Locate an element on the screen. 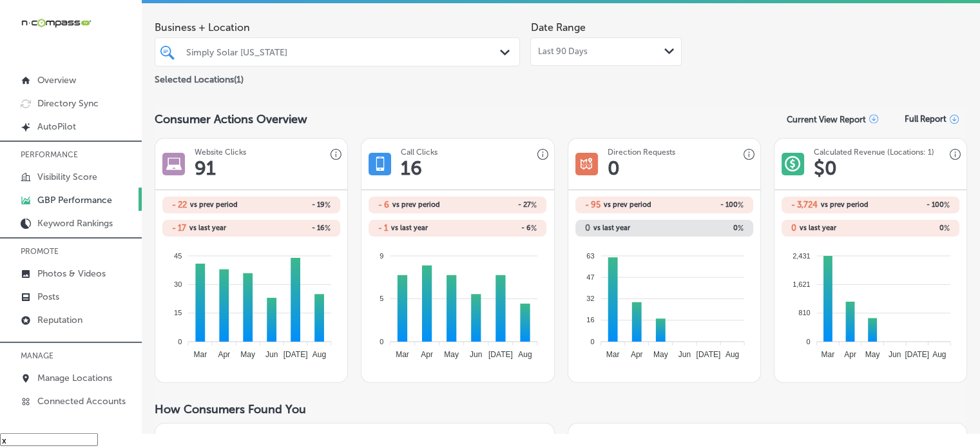 The height and width of the screenshot is (448, 980). tspan: 30 is located at coordinates (178, 284).